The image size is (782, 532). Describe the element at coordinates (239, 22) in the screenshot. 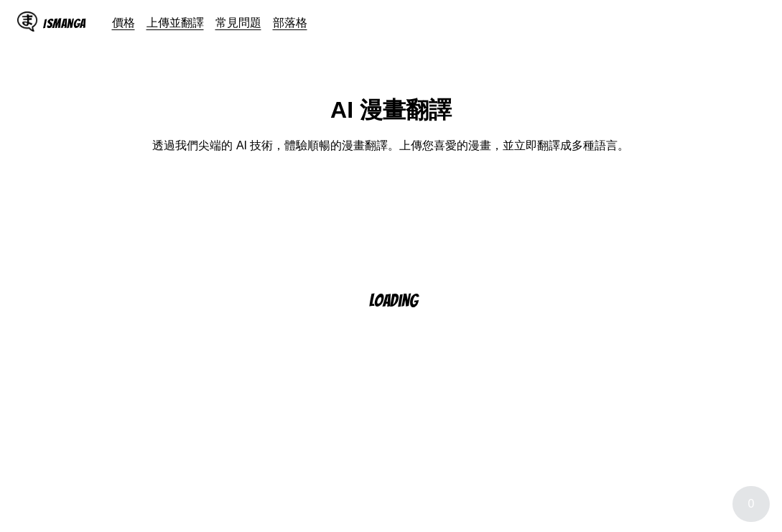

I see `a: 常見問題` at that location.